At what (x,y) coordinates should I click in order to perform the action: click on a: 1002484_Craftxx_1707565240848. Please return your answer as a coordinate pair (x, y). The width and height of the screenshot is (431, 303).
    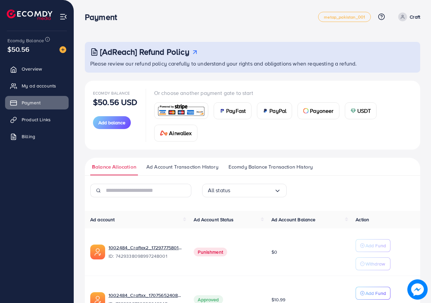
    Looking at the image, I should click on (146, 295).